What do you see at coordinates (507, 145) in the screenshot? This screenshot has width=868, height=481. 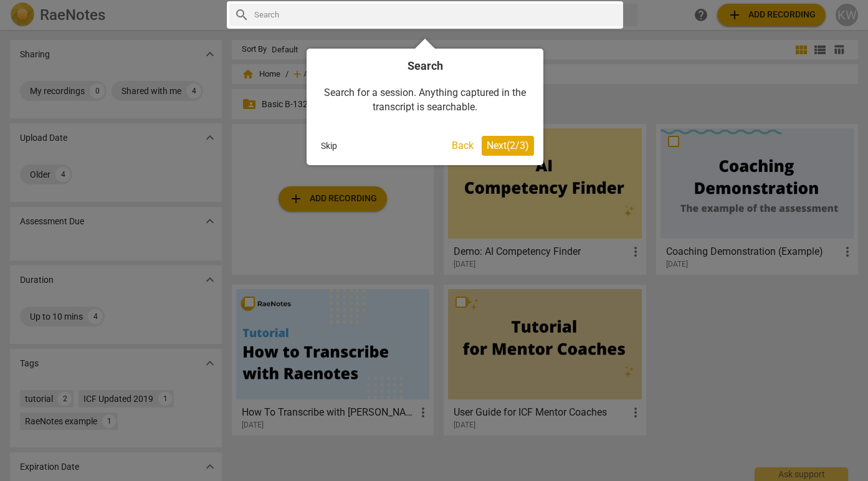 I see `span: Next ( 2 / 3 )` at bounding box center [507, 145].